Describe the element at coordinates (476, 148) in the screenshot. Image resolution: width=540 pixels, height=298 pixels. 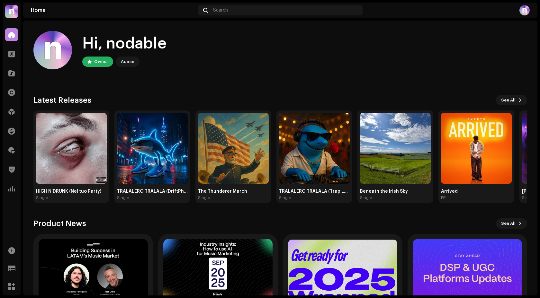
I see `img: 1a35a2f8-7a2f-45a8-84c0-088c6212c6da` at that location.